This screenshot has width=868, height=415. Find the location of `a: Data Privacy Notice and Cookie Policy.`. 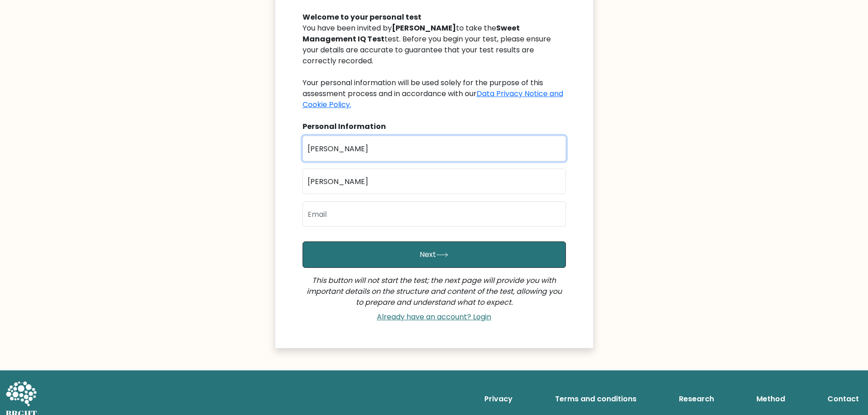

a: Data Privacy Notice and Cookie Policy. is located at coordinates (432, 99).